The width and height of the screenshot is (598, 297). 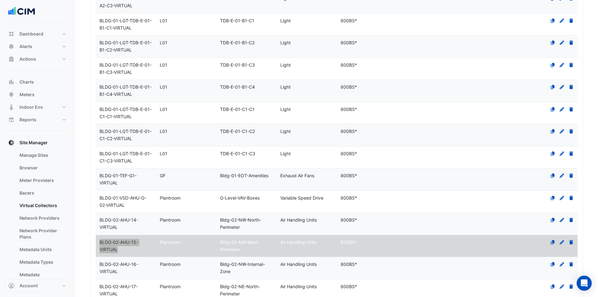 I want to click on span: BLDG-02-AHU-17-VIRTUAL, so click(x=119, y=290).